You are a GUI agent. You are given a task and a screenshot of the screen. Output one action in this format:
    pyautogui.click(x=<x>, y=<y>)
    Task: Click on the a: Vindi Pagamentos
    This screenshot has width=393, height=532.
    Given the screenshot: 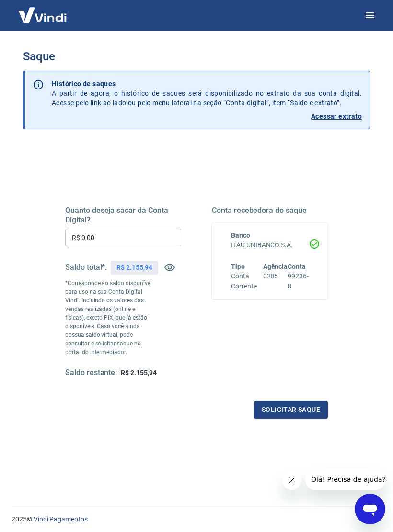 What is the action you would take?
    pyautogui.click(x=60, y=520)
    